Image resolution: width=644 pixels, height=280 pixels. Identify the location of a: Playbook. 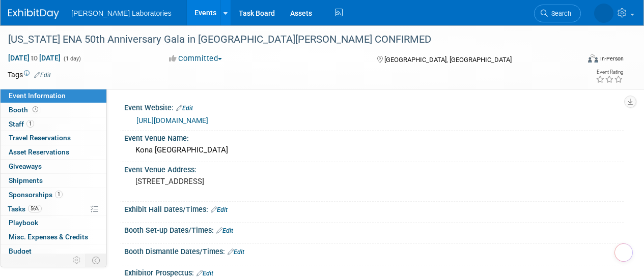
(54, 223).